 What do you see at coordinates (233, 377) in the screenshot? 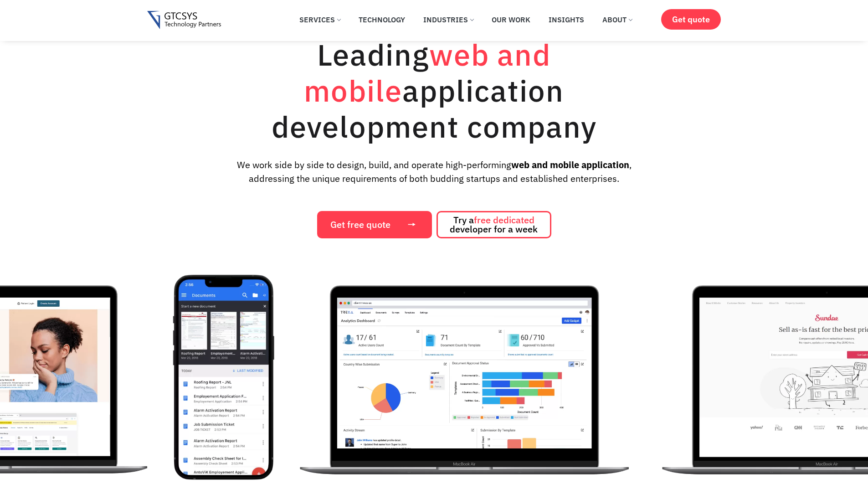
I see `div: 2 / 12` at bounding box center [233, 377].